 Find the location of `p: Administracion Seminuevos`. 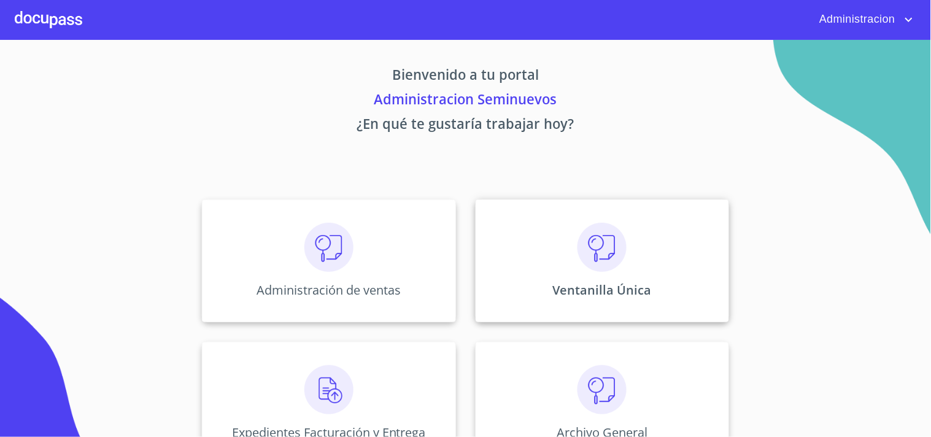

p: Administracion Seminuevos is located at coordinates (466, 101).